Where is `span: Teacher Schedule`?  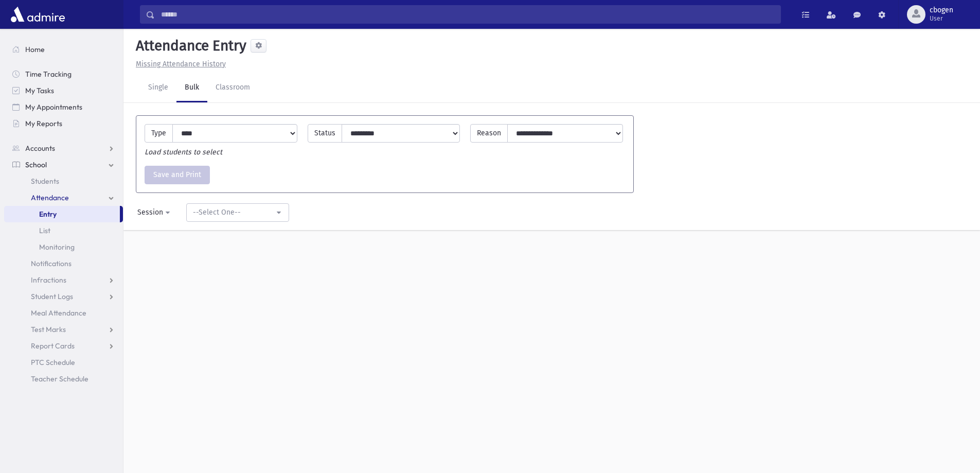
span: Teacher Schedule is located at coordinates (60, 378).